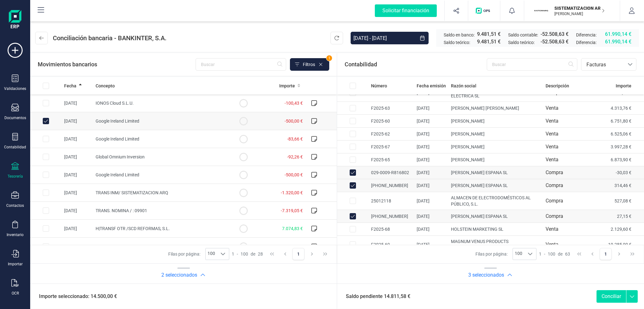 Image resolution: width=644 pixels, height=309 pixels. I want to click on div: Row Selected 47748771-147d-4bd6-a573-ce13a59c6f3f, so click(353, 160).